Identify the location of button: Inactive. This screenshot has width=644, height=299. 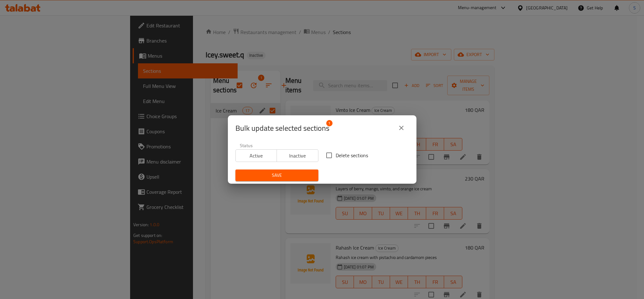
(298, 156).